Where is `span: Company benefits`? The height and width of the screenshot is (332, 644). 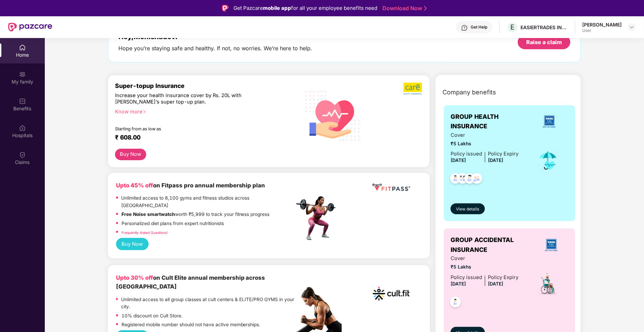
span: Company benefits is located at coordinates (469, 92).